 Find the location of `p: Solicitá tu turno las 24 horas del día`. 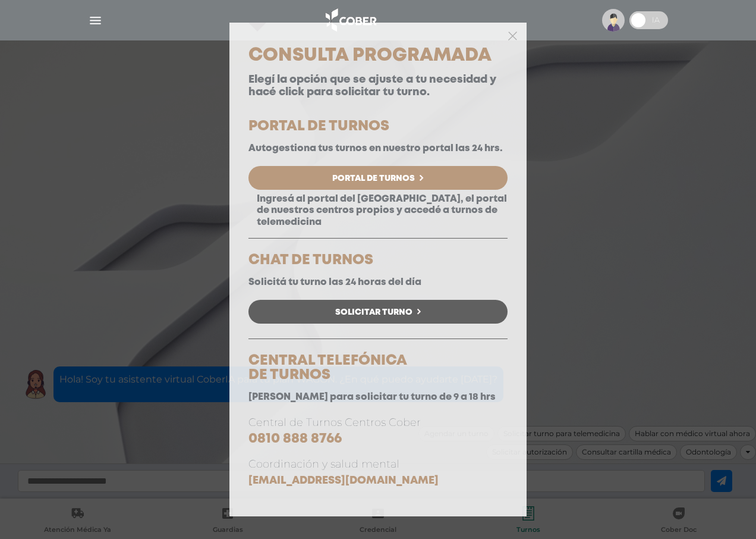

p: Solicitá tu turno las 24 horas del día is located at coordinates (378, 282).